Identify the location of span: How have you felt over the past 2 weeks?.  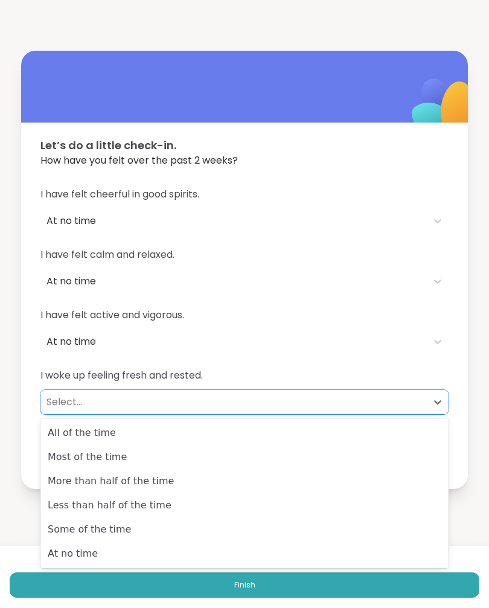
(245, 161).